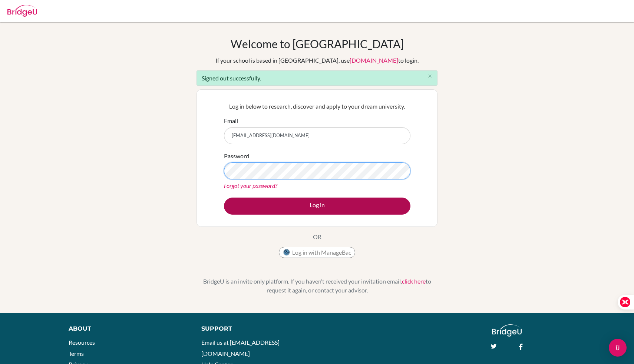  I want to click on p: BridgeU is an invite only platform. If you haven’t received your invitation email, to request it ..., so click(317, 286).